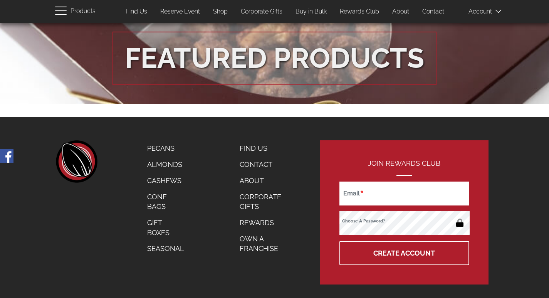 The image size is (549, 298). Describe the element at coordinates (166, 227) in the screenshot. I see `a: Gift Boxes` at that location.